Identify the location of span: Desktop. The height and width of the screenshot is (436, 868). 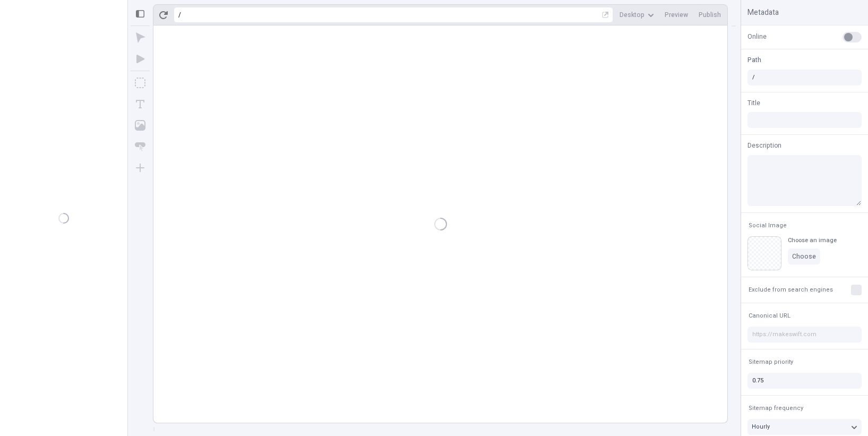
(632, 15).